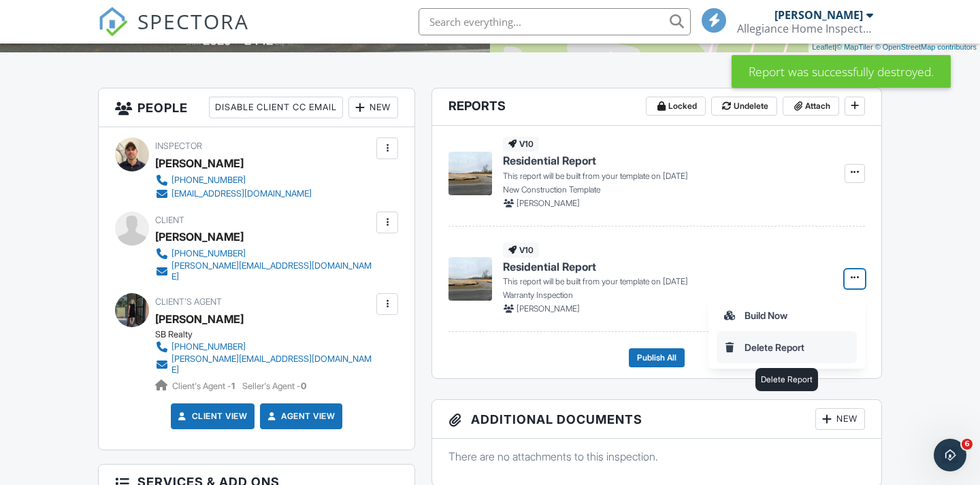 The height and width of the screenshot is (485, 980). Describe the element at coordinates (967, 444) in the screenshot. I see `span: 6` at that location.